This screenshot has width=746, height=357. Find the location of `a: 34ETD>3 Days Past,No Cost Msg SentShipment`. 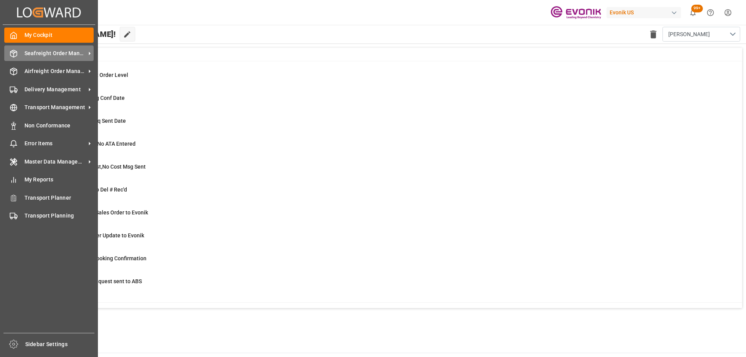

a: 34ETD>3 Days Past,No Cost Msg SentShipment is located at coordinates (386, 171).